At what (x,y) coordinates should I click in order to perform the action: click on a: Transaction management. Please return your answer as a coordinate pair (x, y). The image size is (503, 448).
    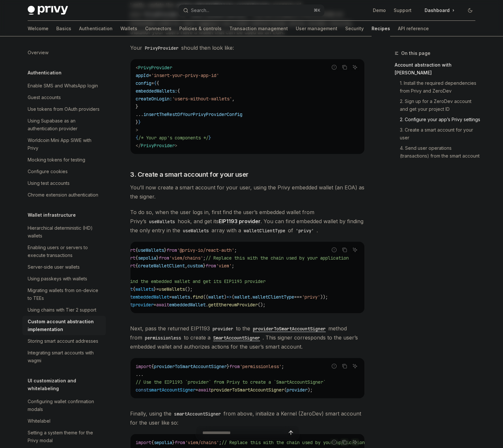
    Looking at the image, I should click on (259, 29).